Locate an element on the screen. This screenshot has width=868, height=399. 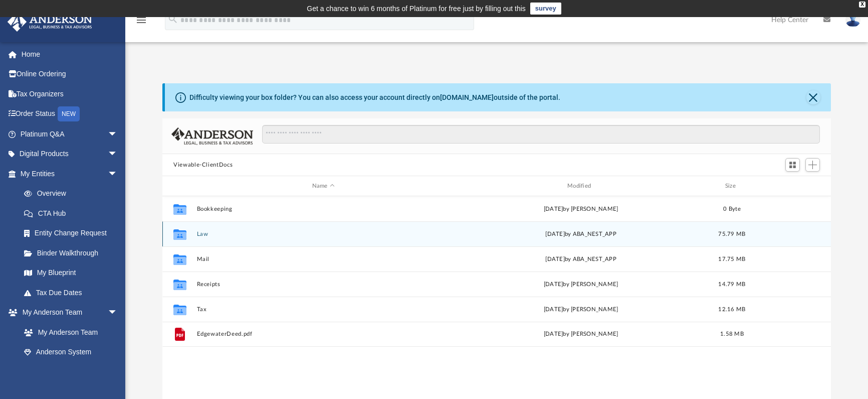
button: Receipts is located at coordinates (323, 284).